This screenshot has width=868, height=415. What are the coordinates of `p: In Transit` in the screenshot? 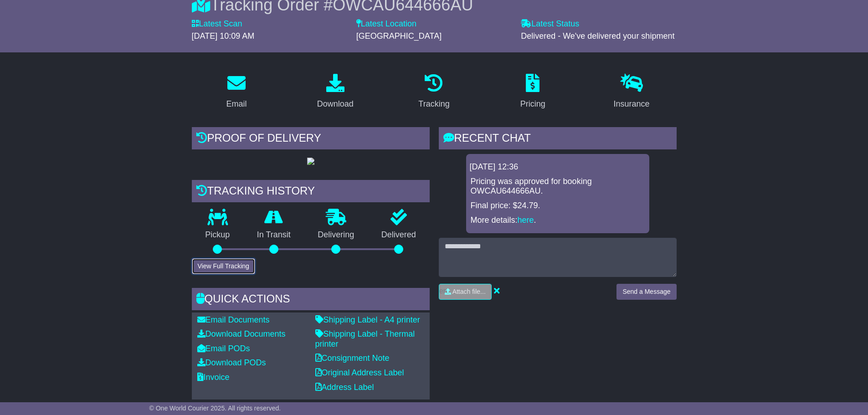 It's located at (274, 235).